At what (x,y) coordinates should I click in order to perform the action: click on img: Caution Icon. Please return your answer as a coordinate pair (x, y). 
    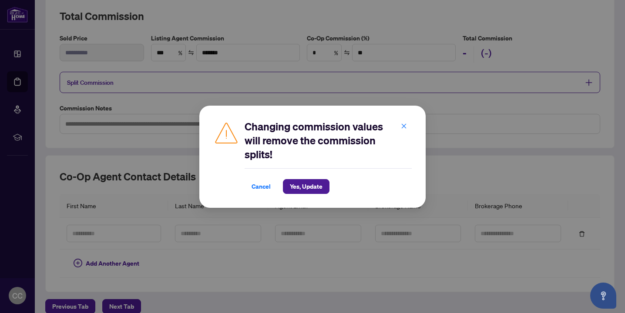
    Looking at the image, I should click on (226, 133).